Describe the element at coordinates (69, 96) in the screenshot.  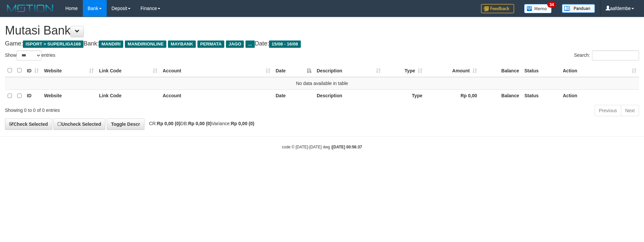
I see `th: Website` at that location.